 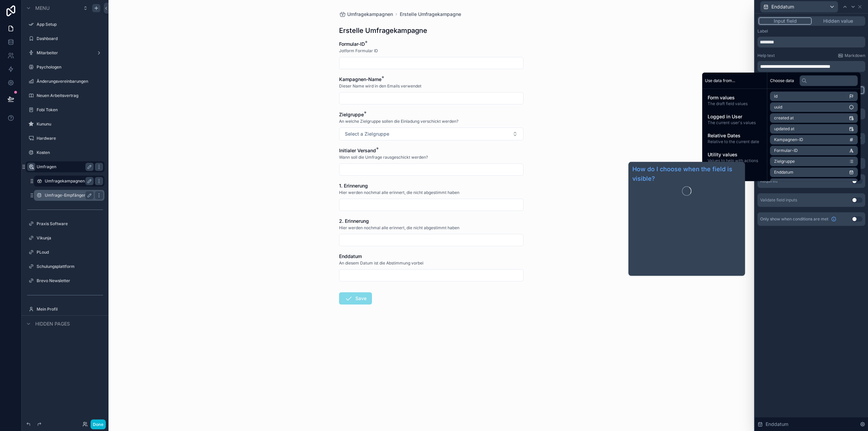 I want to click on label: Umfrage-Empfänger, so click(x=68, y=195).